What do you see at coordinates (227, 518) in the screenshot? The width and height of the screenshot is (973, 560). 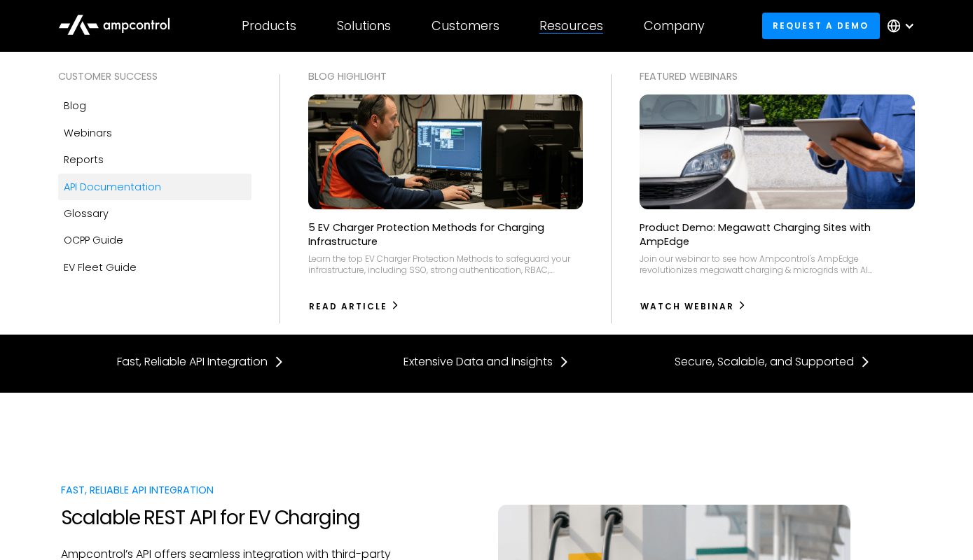 I see `h2: Scalable REST API for EV Charging` at bounding box center [227, 518].